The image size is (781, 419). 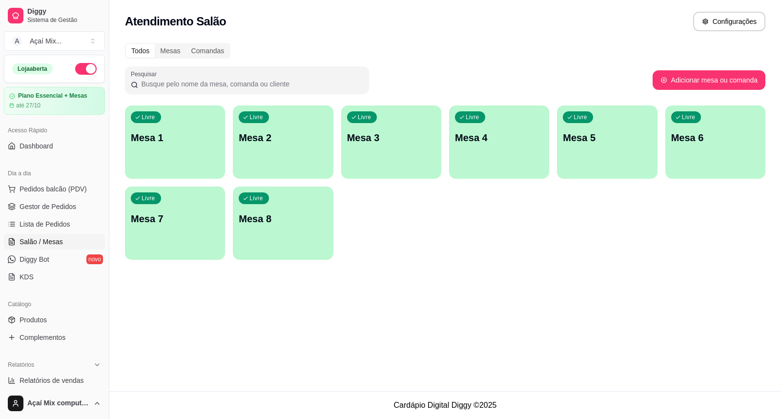 I want to click on p: Mesa 6, so click(x=715, y=138).